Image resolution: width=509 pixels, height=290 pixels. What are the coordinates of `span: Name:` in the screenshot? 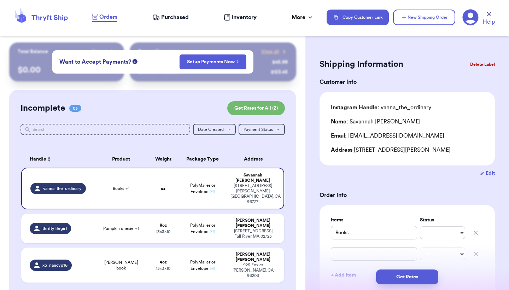 It's located at (339, 122).